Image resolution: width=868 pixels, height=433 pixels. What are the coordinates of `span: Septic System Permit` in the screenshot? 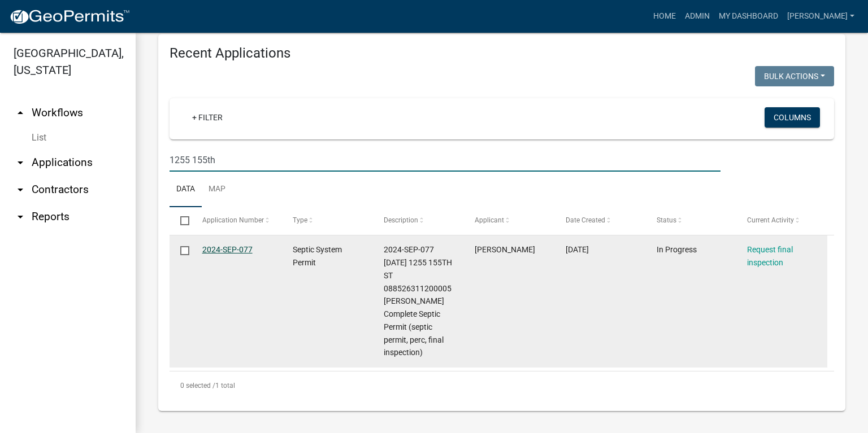 It's located at (317, 256).